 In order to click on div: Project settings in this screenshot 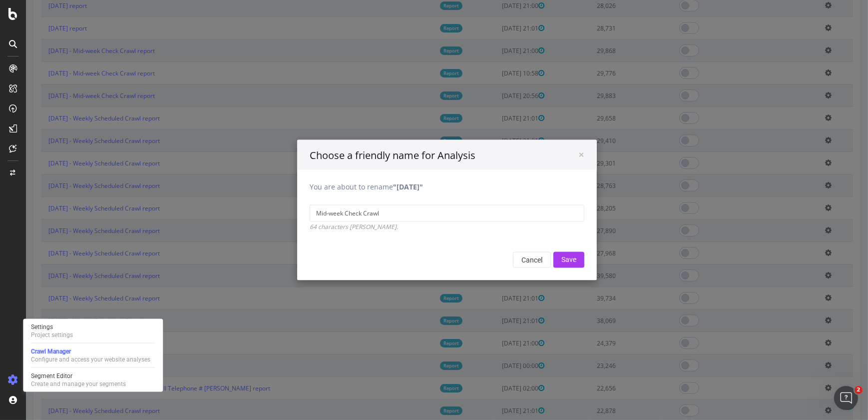, I will do `click(52, 335)`.